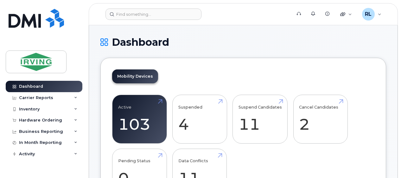  Describe the element at coordinates (199, 120) in the screenshot. I see `a: Suspended 4` at that location.